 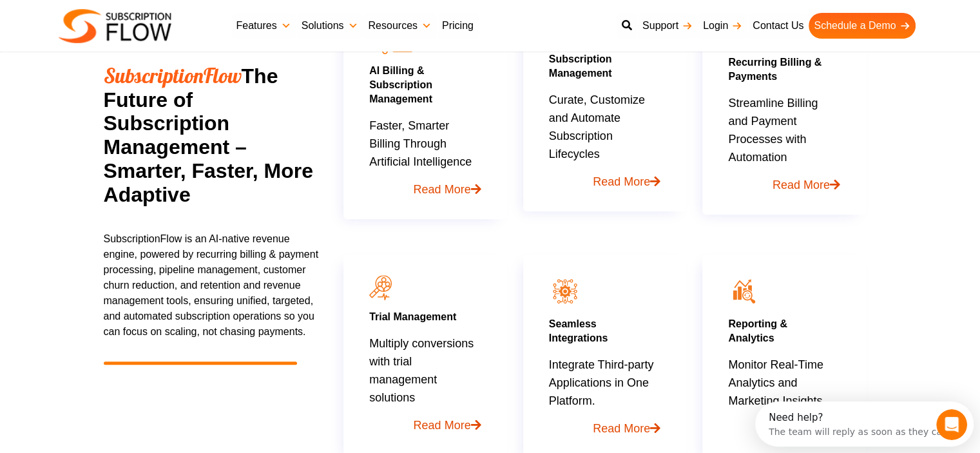 I want to click on a: Contact Us, so click(x=778, y=26).